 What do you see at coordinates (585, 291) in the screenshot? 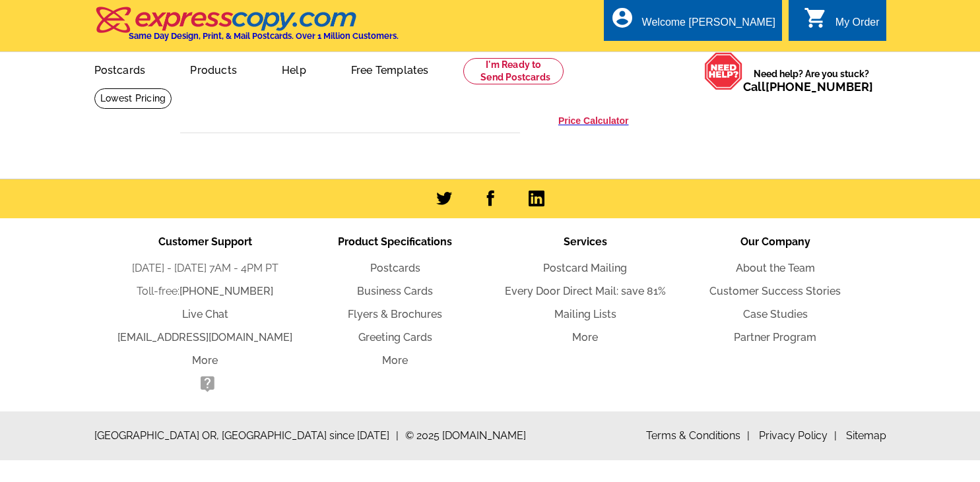
I see `a: Every Door Direct Mail: save 81%` at bounding box center [585, 291].